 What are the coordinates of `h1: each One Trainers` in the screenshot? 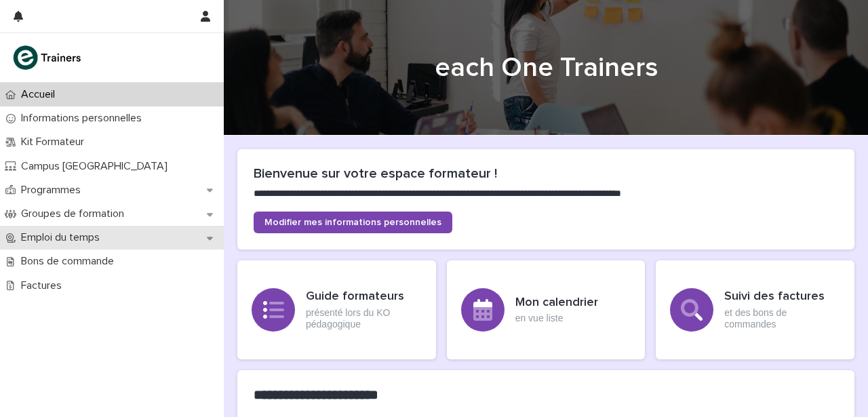 It's located at (546, 68).